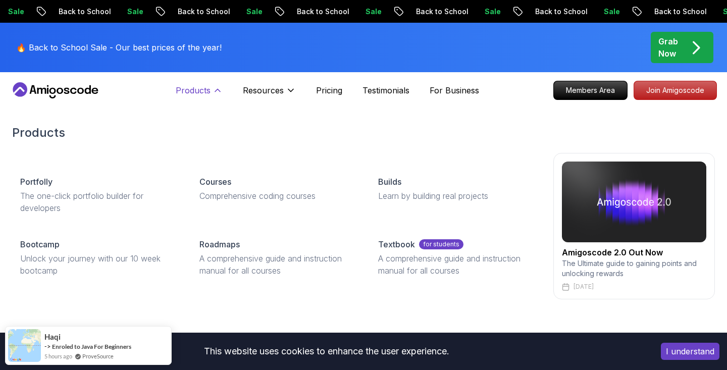 The image size is (727, 370). What do you see at coordinates (53, 337) in the screenshot?
I see `span: haqi` at bounding box center [53, 337].